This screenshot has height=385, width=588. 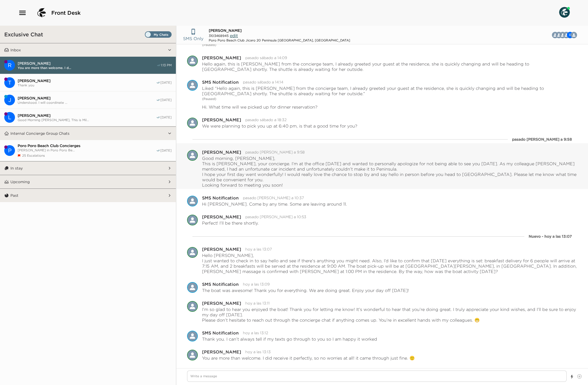 I want to click on p: In stay, so click(x=16, y=168).